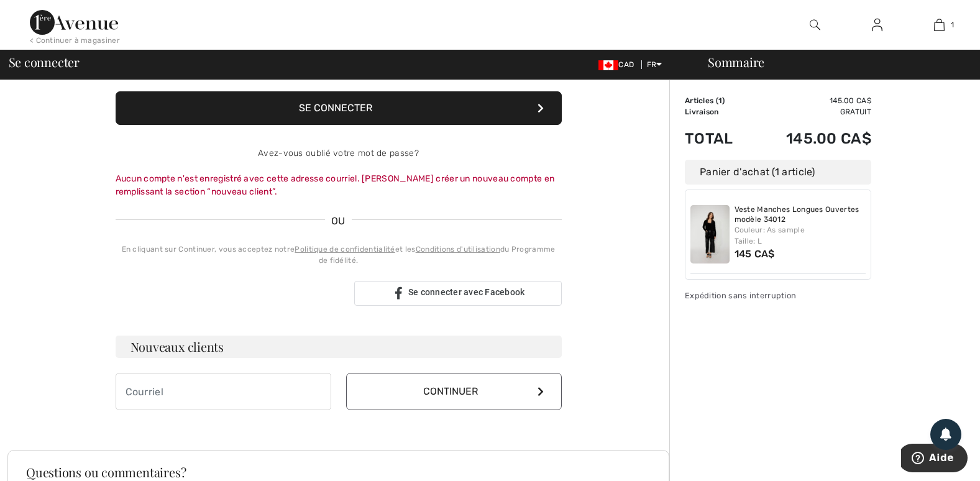  Describe the element at coordinates (74, 22) in the screenshot. I see `img: 1ère Avenue` at that location.